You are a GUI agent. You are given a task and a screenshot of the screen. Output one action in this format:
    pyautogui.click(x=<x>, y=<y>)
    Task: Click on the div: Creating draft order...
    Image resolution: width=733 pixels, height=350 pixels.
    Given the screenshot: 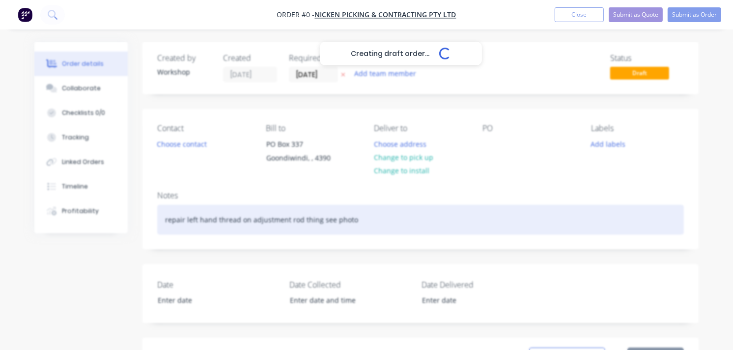 What is the action you would take?
    pyautogui.click(x=401, y=54)
    